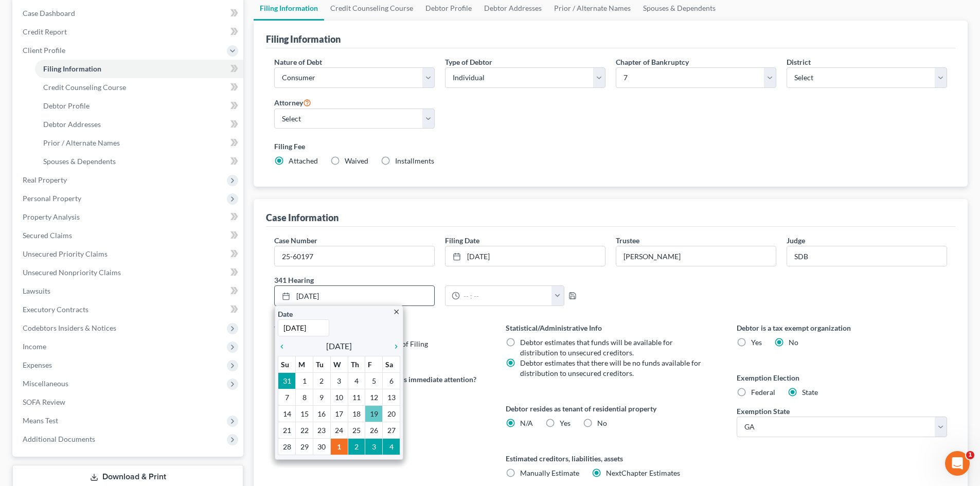 This screenshot has height=486, width=980. What do you see at coordinates (139, 162) in the screenshot?
I see `a: Spouses & Dependents` at bounding box center [139, 162].